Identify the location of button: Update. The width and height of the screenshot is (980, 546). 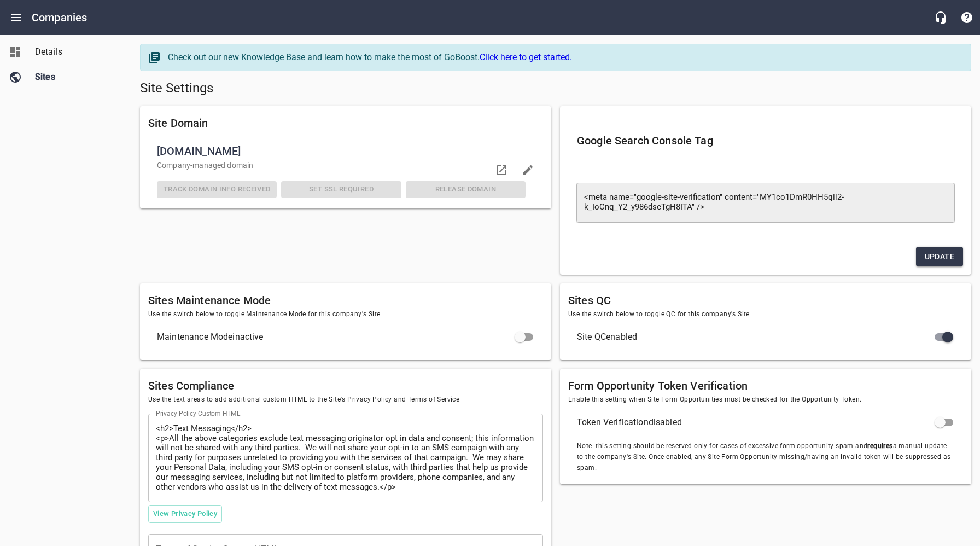
(940, 256).